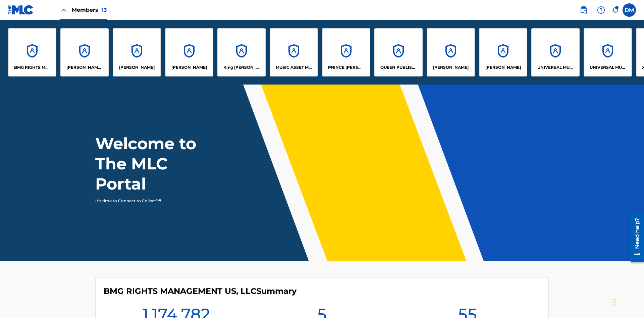 Image resolution: width=644 pixels, height=318 pixels. Describe the element at coordinates (137, 68) in the screenshot. I see `p: ELVIS COSTELLO` at that location.